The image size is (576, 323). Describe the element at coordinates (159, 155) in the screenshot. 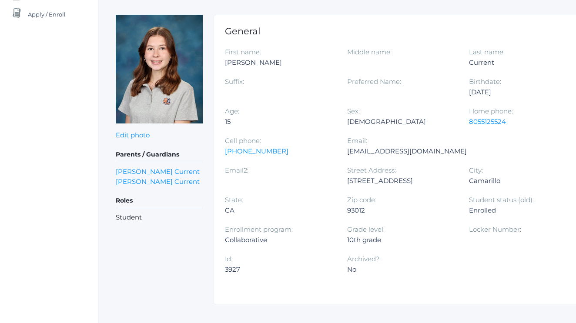

I see `h5: Parents / Guardians` at that location.